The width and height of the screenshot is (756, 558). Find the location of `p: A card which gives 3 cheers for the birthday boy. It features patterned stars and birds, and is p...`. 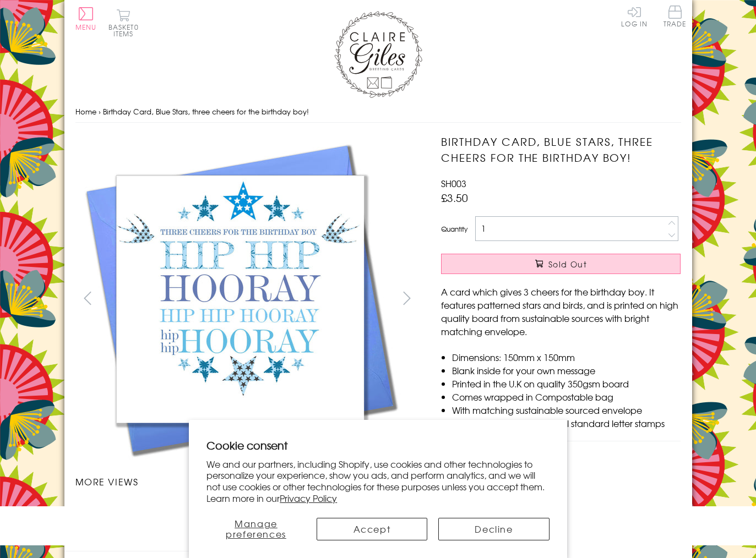

p: A card which gives 3 cheers for the birthday boy. It features patterned stars and birds, and is p... is located at coordinates (561, 312).